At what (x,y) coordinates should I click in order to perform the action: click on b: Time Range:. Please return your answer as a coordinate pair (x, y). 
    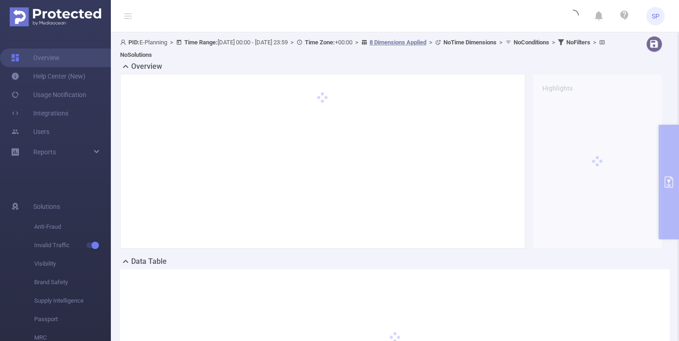
    Looking at the image, I should click on (201, 42).